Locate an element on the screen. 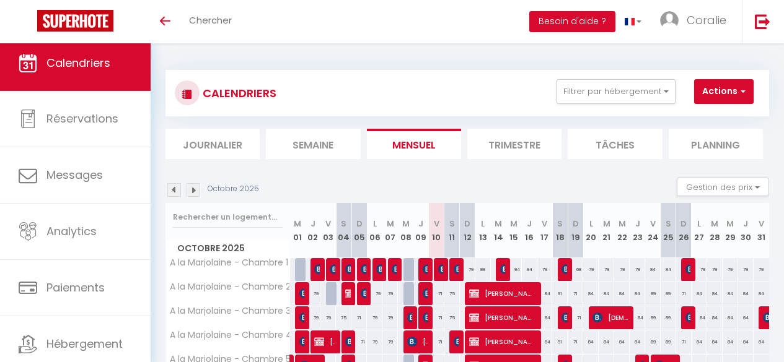  th: 31 is located at coordinates (761, 230).